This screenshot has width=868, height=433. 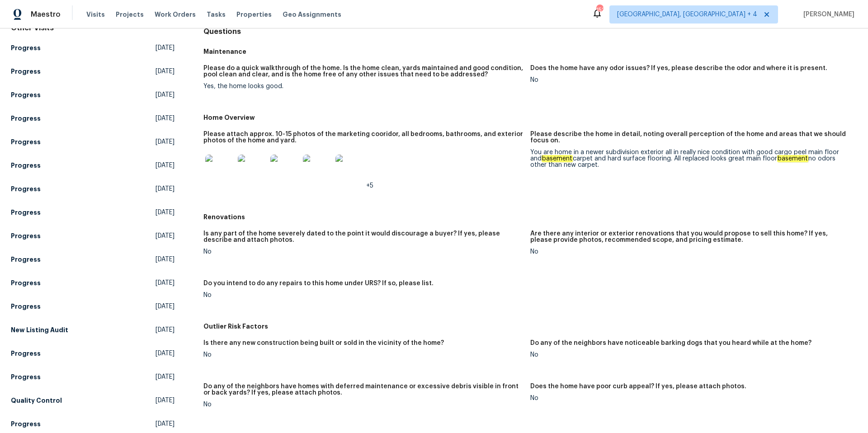 What do you see at coordinates (363, 137) in the screenshot?
I see `h5: Please attach approx. 10-15 photos of the marketing cooridor, all bedrooms, bathrooms, and exteri...` at bounding box center [363, 137].